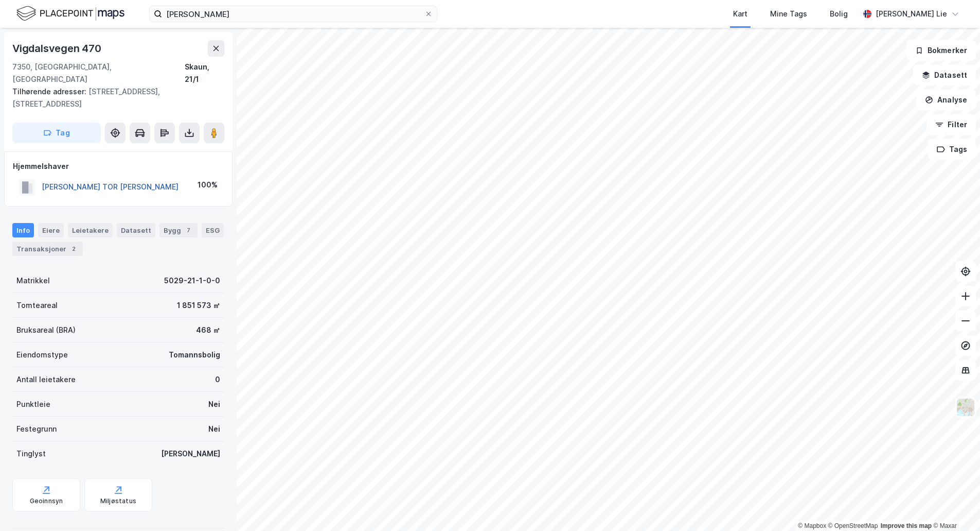 The width and height of the screenshot is (980, 531). Describe the element at coordinates (199, 305) in the screenshot. I see `div: 1 851 573 ㎡` at that location.